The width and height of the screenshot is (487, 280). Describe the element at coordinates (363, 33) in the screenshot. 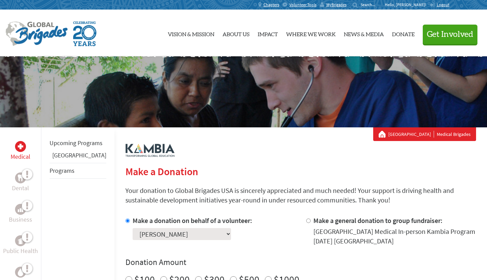

I see `a: News & Media` at that location.